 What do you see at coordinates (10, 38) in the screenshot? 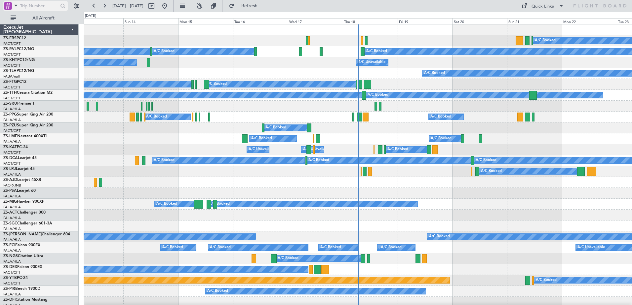
I see `span: ZS-ERS` at bounding box center [10, 38].